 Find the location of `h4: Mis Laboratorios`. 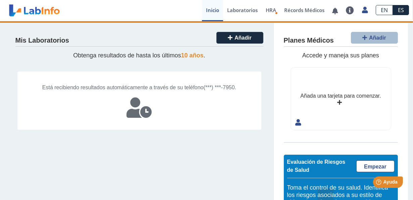

h4: Mis Laboratorios is located at coordinates (42, 41).